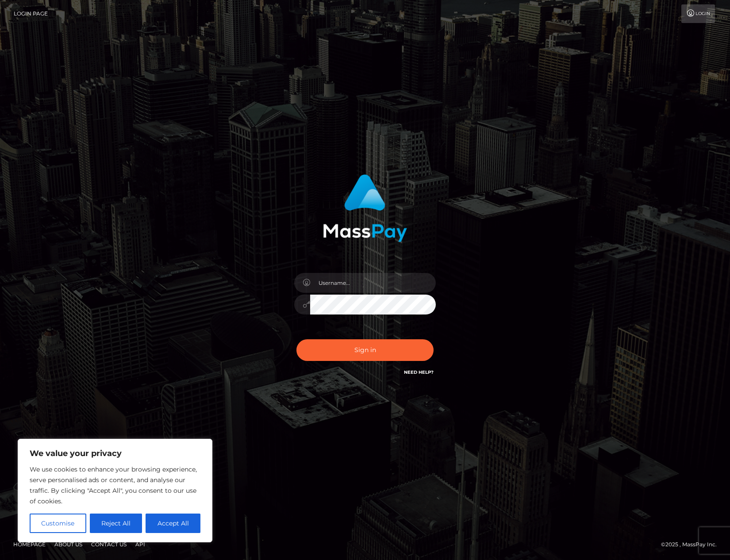 The image size is (730, 560). What do you see at coordinates (365, 208) in the screenshot?
I see `img: MassPay Login` at bounding box center [365, 208].